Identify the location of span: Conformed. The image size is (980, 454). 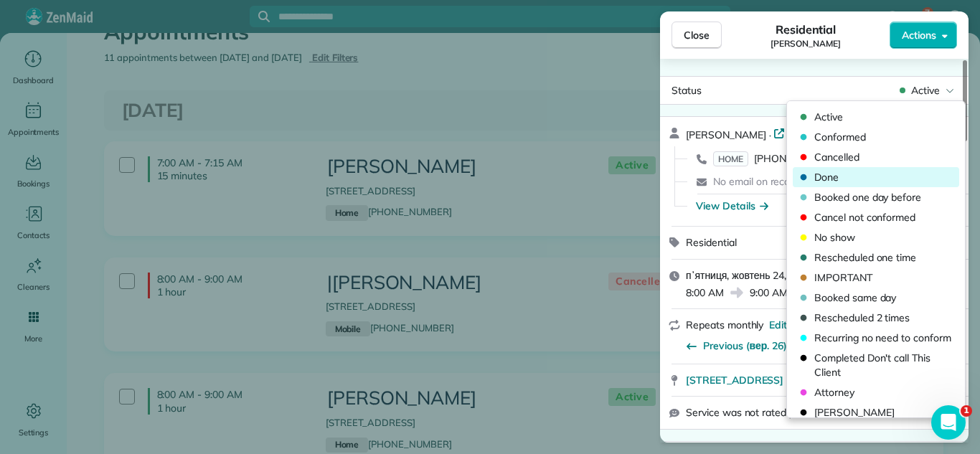
(885, 137).